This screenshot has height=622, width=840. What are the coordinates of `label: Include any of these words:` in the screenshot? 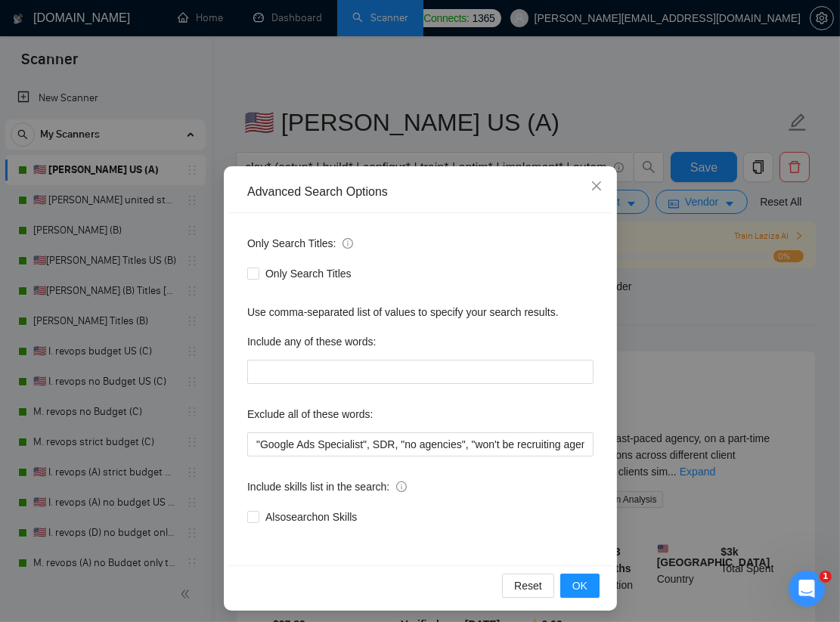 It's located at (312, 341).